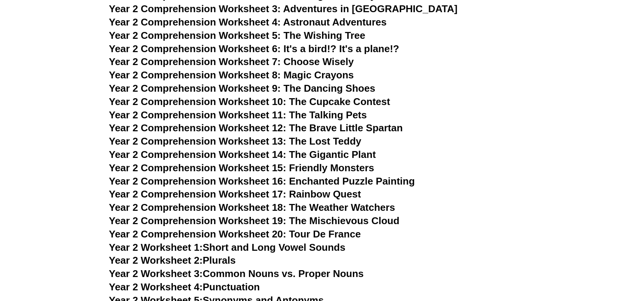  I want to click on span: Year 2 Worksheet 4:, so click(156, 287).